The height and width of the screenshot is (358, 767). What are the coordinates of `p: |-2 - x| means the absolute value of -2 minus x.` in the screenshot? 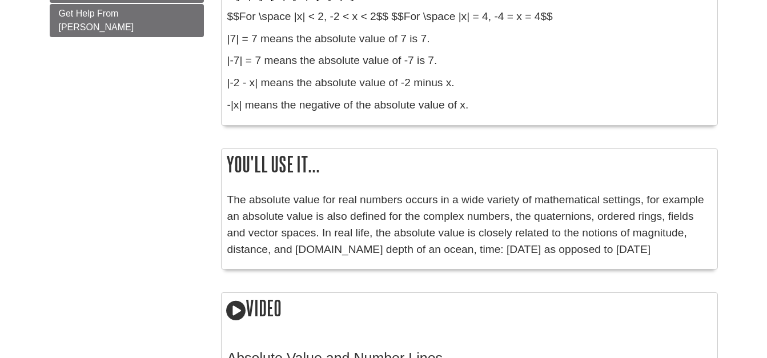 It's located at (469, 83).